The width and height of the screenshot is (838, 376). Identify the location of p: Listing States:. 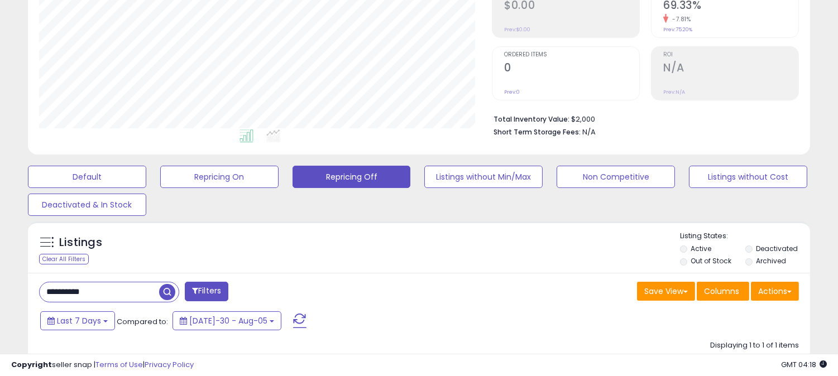
(745, 236).